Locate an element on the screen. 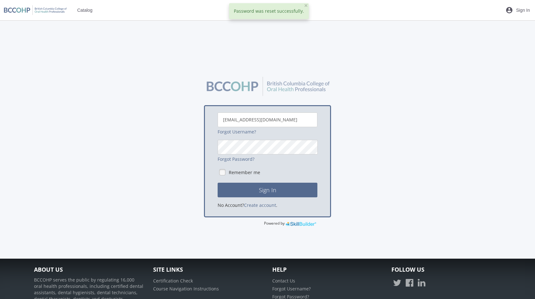 The width and height of the screenshot is (535, 299). input: Username is located at coordinates (268, 120).